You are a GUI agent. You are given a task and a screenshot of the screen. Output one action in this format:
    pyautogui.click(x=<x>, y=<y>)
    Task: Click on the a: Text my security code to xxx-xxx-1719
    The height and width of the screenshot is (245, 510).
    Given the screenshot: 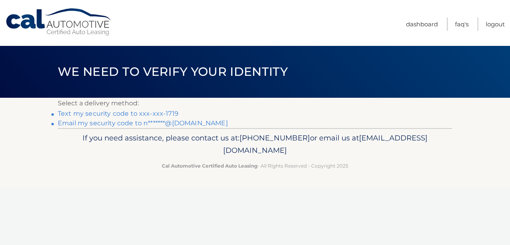 What is the action you would take?
    pyautogui.click(x=118, y=113)
    